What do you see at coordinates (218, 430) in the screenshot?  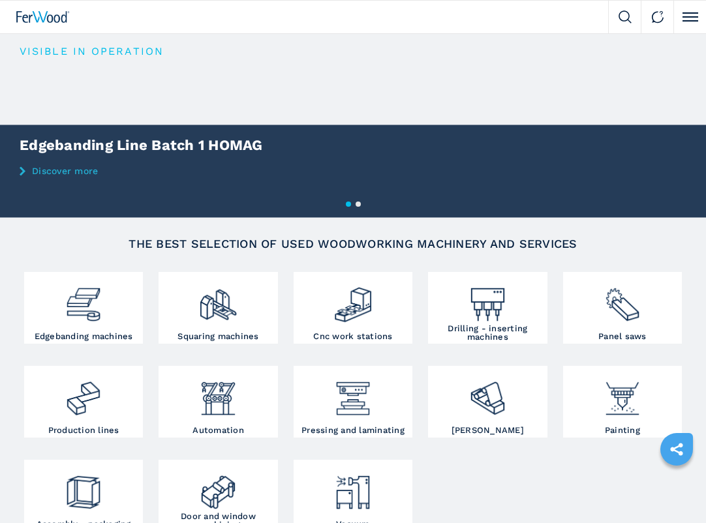 I see `h3: Automation` at bounding box center [218, 430].